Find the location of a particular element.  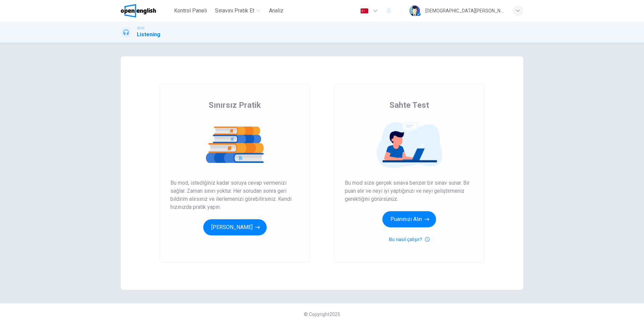

img: Profile picture is located at coordinates (415, 11).